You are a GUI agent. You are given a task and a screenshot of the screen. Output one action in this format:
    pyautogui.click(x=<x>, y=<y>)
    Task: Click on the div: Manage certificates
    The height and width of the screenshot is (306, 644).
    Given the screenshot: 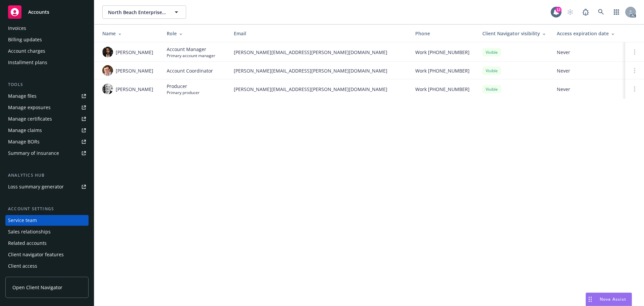 What is the action you would take?
    pyautogui.click(x=30, y=119)
    